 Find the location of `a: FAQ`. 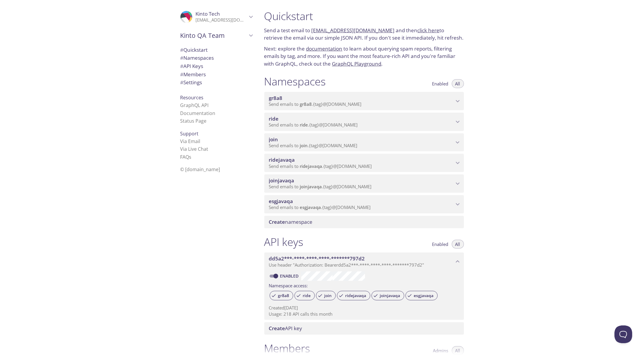

a: FAQ is located at coordinates (186, 157).